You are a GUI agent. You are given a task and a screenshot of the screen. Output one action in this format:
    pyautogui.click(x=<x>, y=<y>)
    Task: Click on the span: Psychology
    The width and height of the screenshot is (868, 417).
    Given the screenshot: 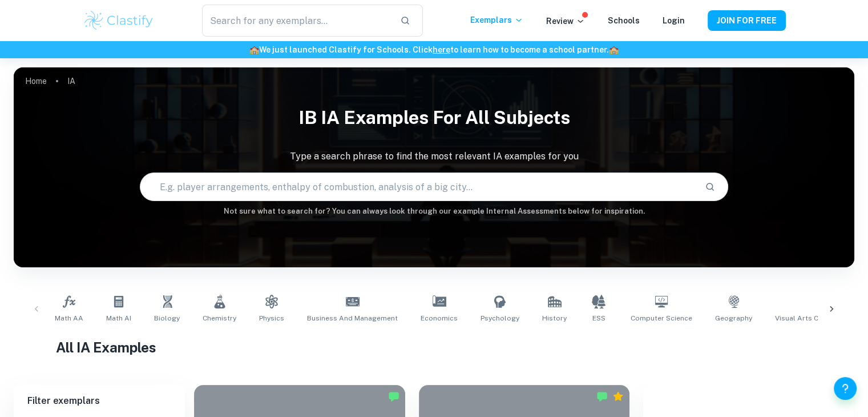 What is the action you would take?
    pyautogui.click(x=500, y=318)
    